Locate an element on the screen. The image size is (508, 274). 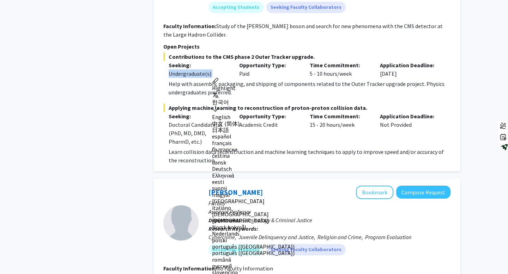
div: Doctoral Candidate(s) (PhD, MD, DMD, PharmD, etc.) is located at coordinates (198, 133).